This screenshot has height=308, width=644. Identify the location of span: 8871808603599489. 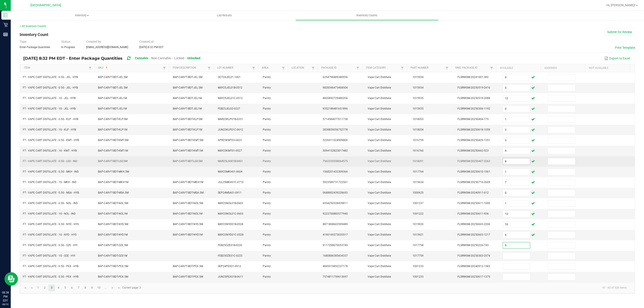
(335, 224).